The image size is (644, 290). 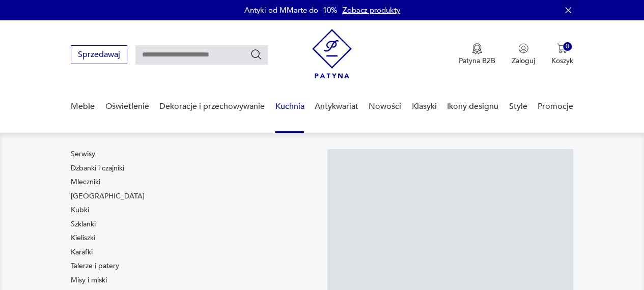 What do you see at coordinates (518, 106) in the screenshot?
I see `a: Style` at bounding box center [518, 106].